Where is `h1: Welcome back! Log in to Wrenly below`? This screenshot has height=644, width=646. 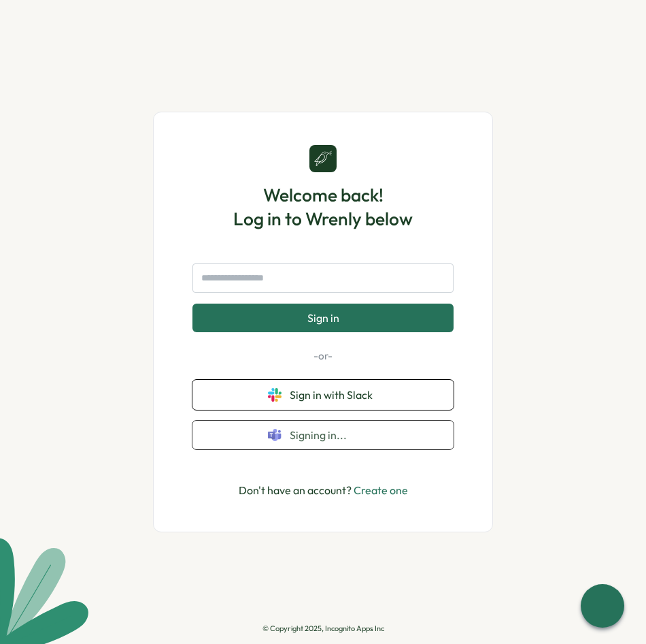
h1: Welcome back! Log in to Wrenly below is located at coordinates (323, 207).